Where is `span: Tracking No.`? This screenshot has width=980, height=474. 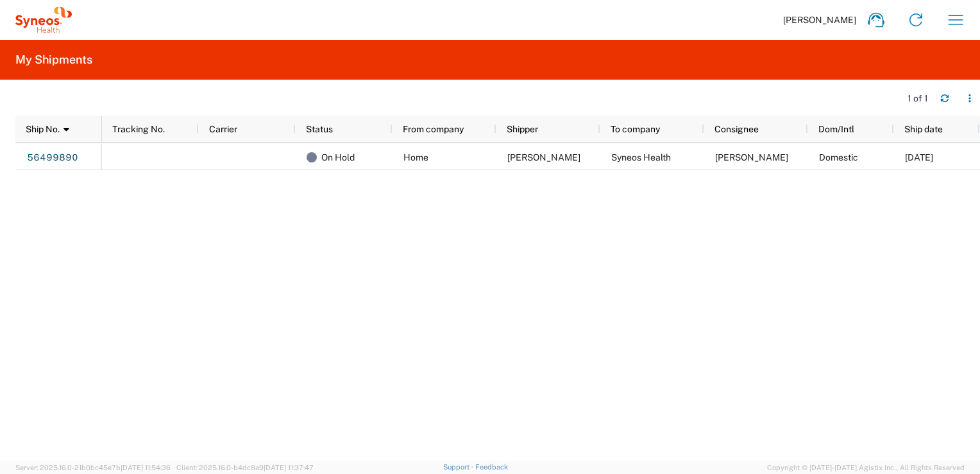 span: Tracking No. is located at coordinates (139, 129).